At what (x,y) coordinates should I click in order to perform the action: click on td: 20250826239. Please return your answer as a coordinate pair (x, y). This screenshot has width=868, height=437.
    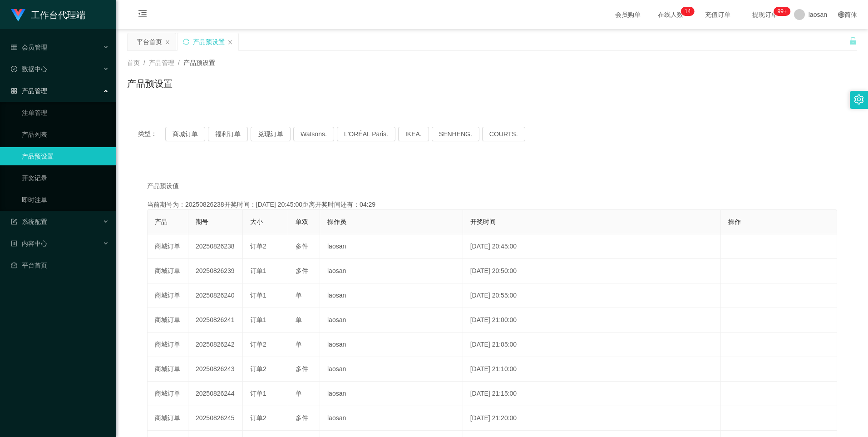
    Looking at the image, I should click on (216, 271).